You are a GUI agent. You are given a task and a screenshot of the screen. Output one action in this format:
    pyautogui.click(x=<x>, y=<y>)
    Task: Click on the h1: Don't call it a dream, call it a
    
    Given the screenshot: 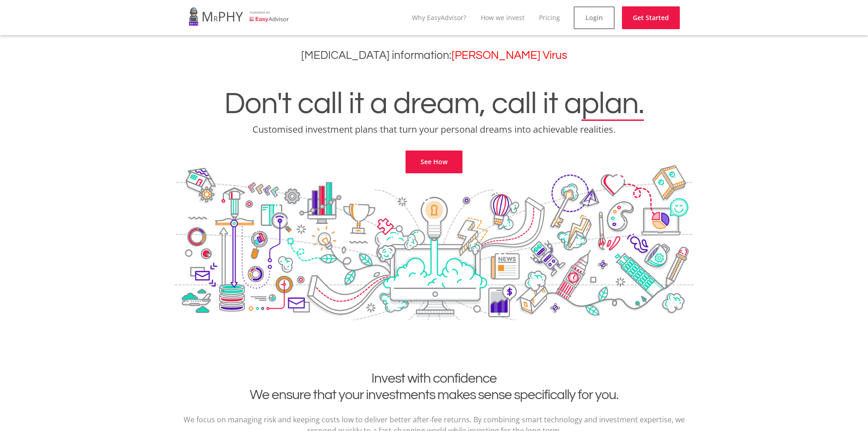 What is the action you would take?
    pyautogui.click(x=434, y=104)
    